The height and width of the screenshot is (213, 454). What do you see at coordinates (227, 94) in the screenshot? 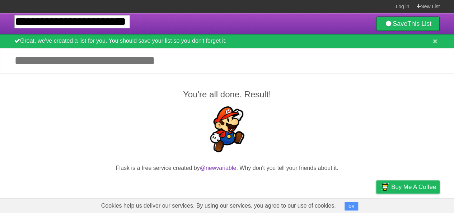
I see `h2: You're all done. Result!` at bounding box center [227, 94].